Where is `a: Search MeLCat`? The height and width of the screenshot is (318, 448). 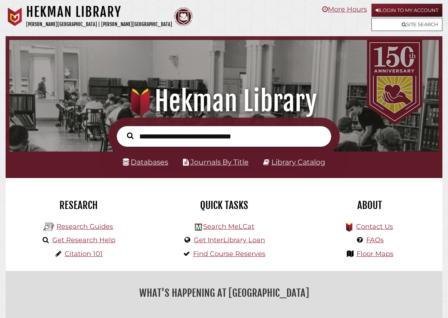 a: Search MeLCat is located at coordinates (229, 227).